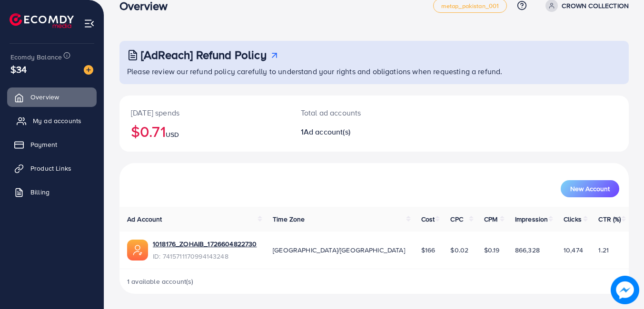 The height and width of the screenshot is (309, 644). I want to click on a: logo, so click(41, 20).